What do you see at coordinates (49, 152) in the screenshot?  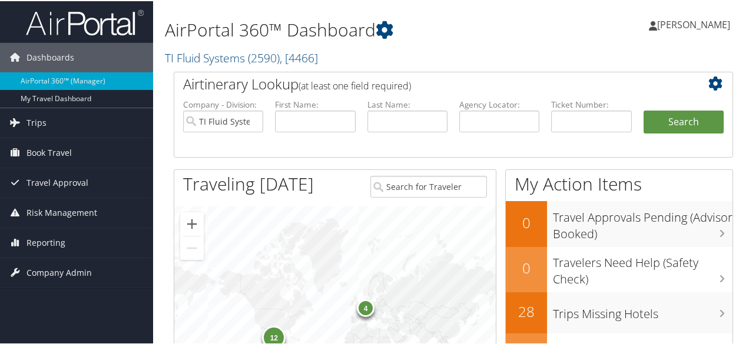 I see `span: Book Travel` at bounding box center [49, 152].